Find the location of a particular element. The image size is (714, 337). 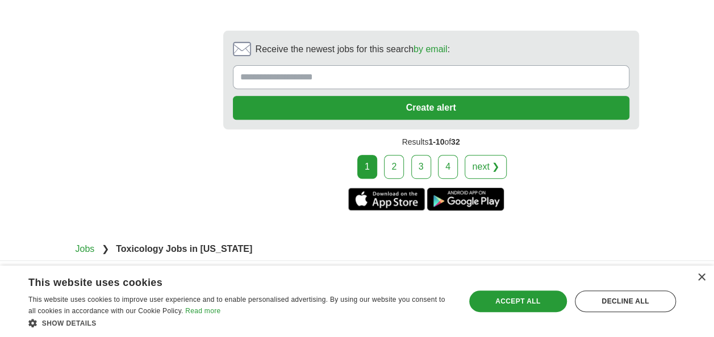

a: by email is located at coordinates (431, 49).